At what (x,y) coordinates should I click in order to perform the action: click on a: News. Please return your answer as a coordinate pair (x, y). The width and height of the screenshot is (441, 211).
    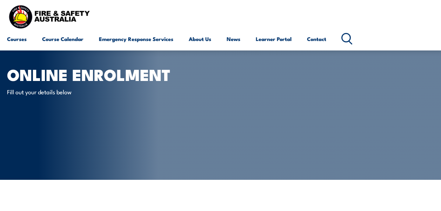
    Looking at the image, I should click on (233, 39).